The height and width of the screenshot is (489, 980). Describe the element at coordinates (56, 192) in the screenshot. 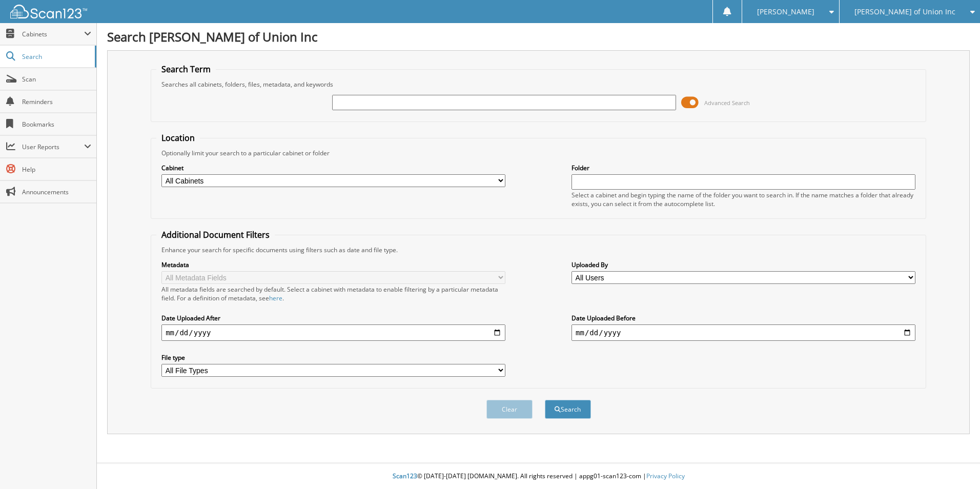

I see `span: Announcements` at that location.